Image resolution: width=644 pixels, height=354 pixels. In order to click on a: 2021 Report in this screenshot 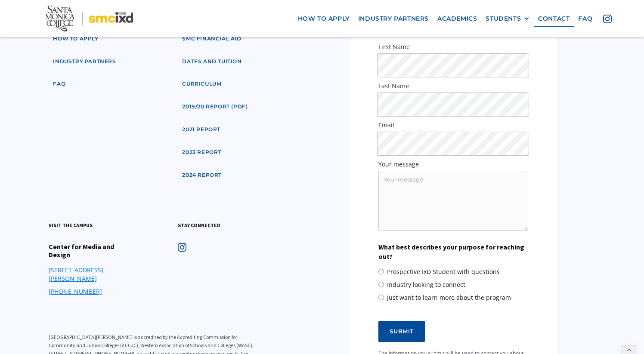, I will do `click(201, 130)`.